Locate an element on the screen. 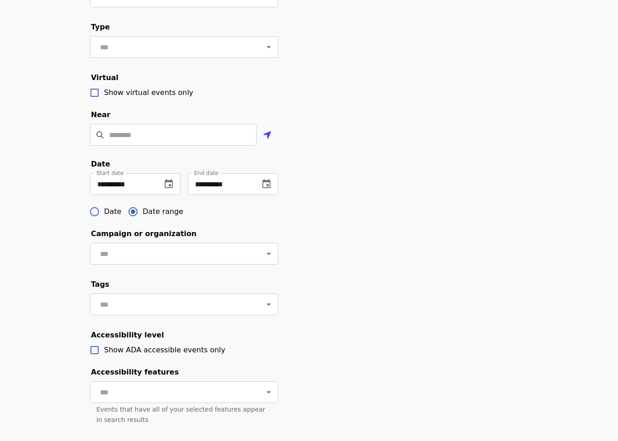 The image size is (618, 441). span: Date range is located at coordinates (163, 212).